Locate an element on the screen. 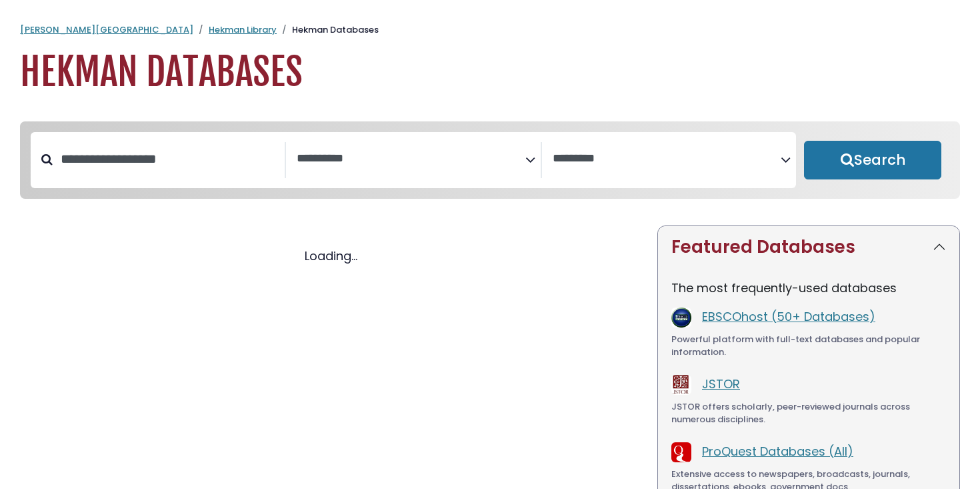  nav: Search filters is located at coordinates (490, 160).